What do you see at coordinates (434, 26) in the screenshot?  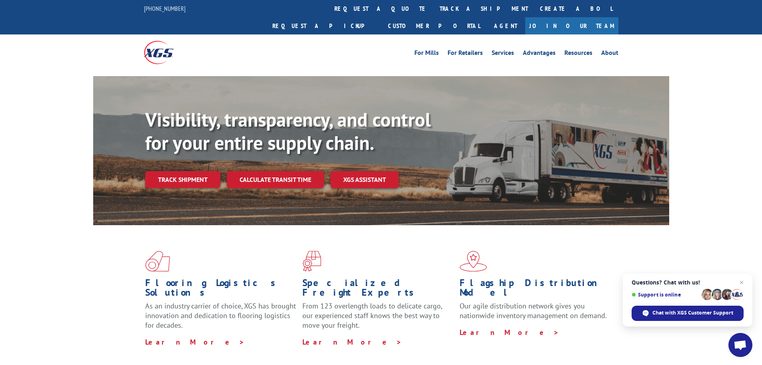 I see `a: Customer Portal` at bounding box center [434, 26].